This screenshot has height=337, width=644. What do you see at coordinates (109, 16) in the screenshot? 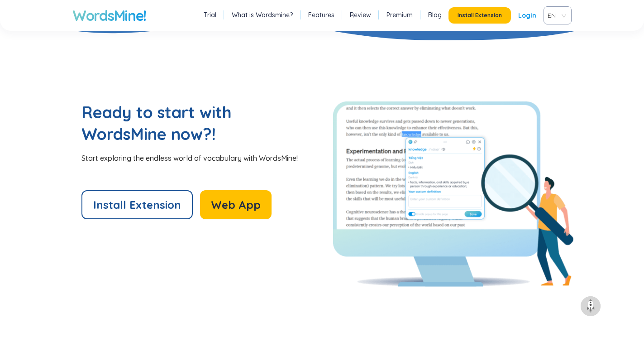
I see `a: WordsMine!` at bounding box center [109, 16].